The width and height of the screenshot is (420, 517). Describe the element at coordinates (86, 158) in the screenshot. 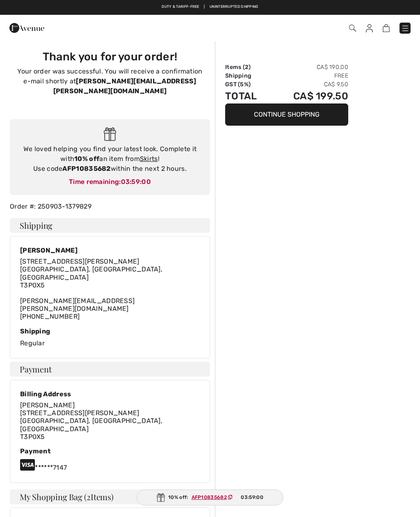

I see `strong: 10% off` at that location.